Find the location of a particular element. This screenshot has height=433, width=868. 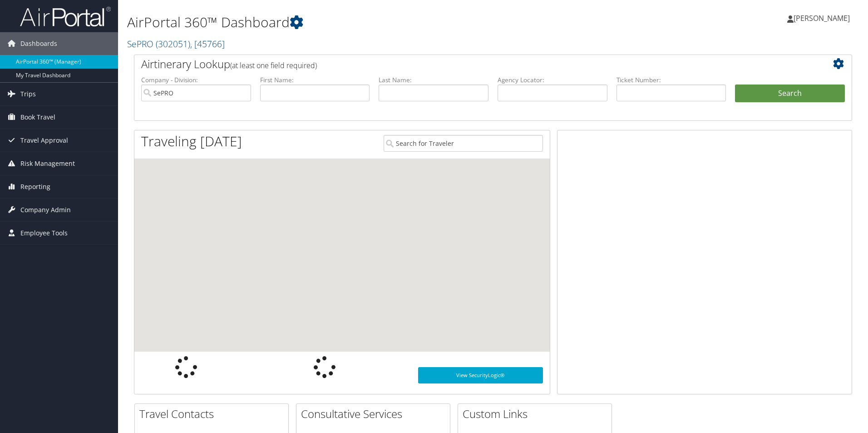

span: Company Admin is located at coordinates (45, 210).